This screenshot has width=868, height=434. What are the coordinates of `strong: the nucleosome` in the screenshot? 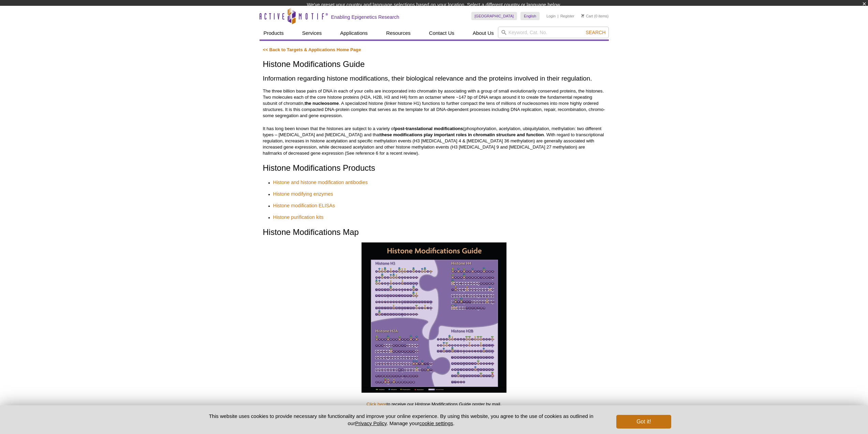 It's located at (321, 103).